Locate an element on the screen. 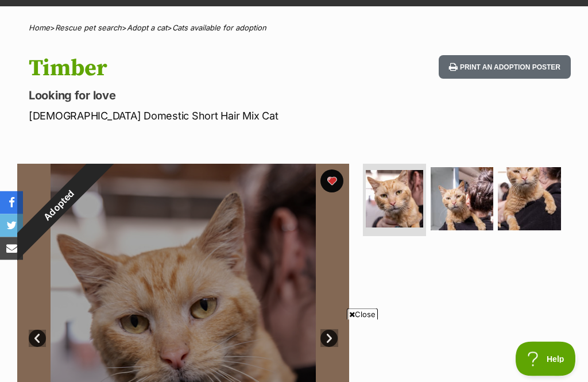  span: Close is located at coordinates (362, 314).